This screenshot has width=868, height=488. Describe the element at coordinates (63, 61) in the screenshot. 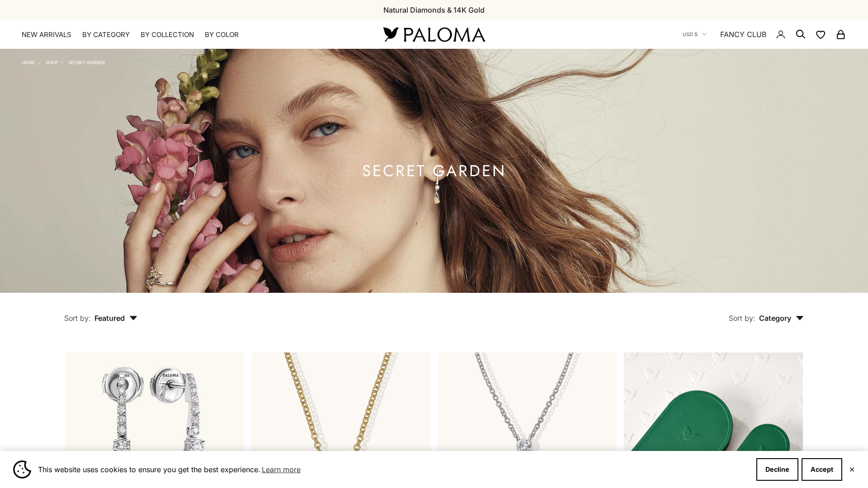

I see `nav: Breadcrumb` at that location.